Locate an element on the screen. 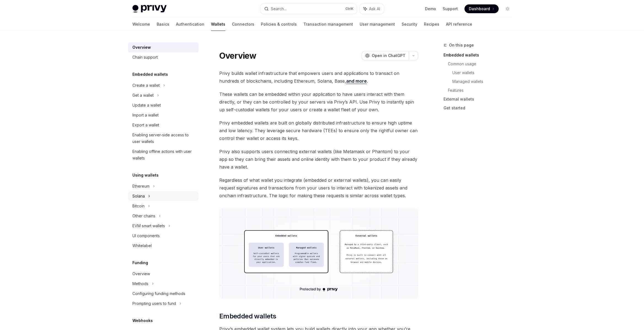 The height and width of the screenshot is (330, 644). div: Other chains is located at coordinates (144, 216).